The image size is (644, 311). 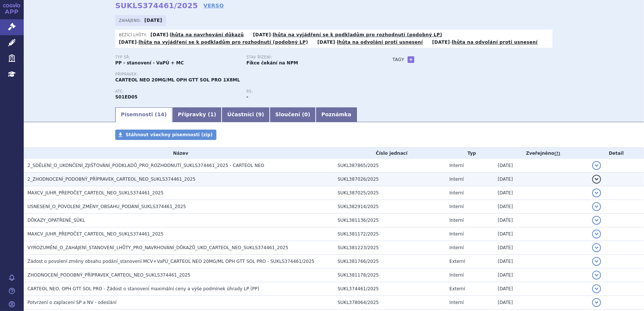 What do you see at coordinates (146, 166) in the screenshot?
I see `span: 2_SDĚLENÍ_O_UKONČENÍ_ZJIŠŤOVÁNÍ_PODKLADŮ_PRO_ROZHODNUTÍ_SUKLS374461_2025 - CARTEOL NEO` at bounding box center [146, 166].